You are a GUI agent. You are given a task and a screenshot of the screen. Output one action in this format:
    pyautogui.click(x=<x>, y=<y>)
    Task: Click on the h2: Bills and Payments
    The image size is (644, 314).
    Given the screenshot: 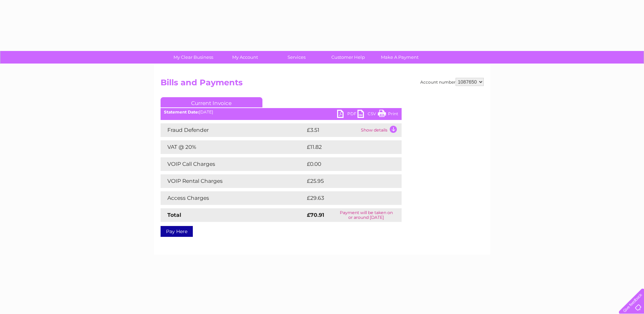 What is the action you would take?
    pyautogui.click(x=322, y=84)
    